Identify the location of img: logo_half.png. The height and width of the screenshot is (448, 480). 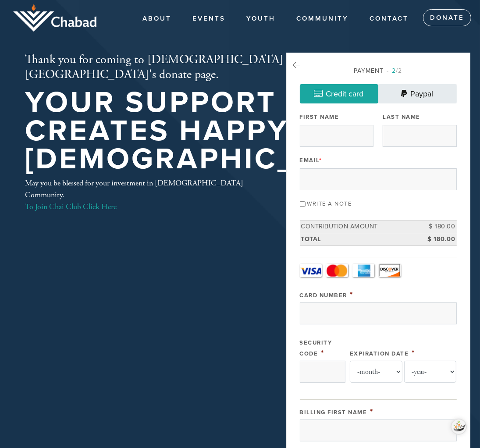
(55, 18).